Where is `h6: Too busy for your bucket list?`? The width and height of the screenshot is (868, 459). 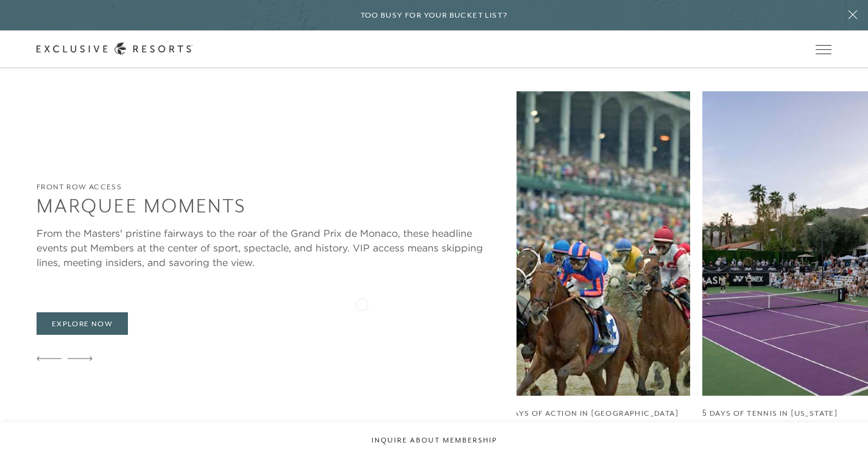 h6: Too busy for your bucket list? is located at coordinates (434, 15).